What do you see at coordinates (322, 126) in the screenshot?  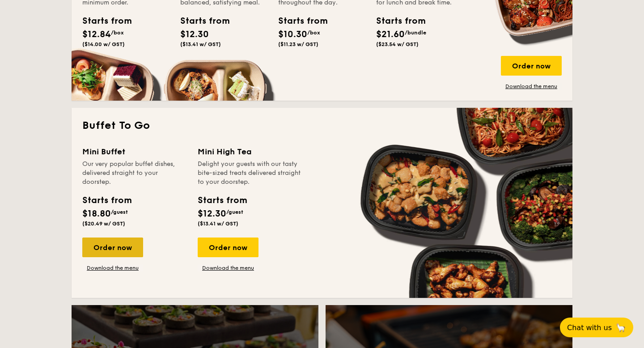 I see `h2: Buffet To Go` at bounding box center [322, 126].